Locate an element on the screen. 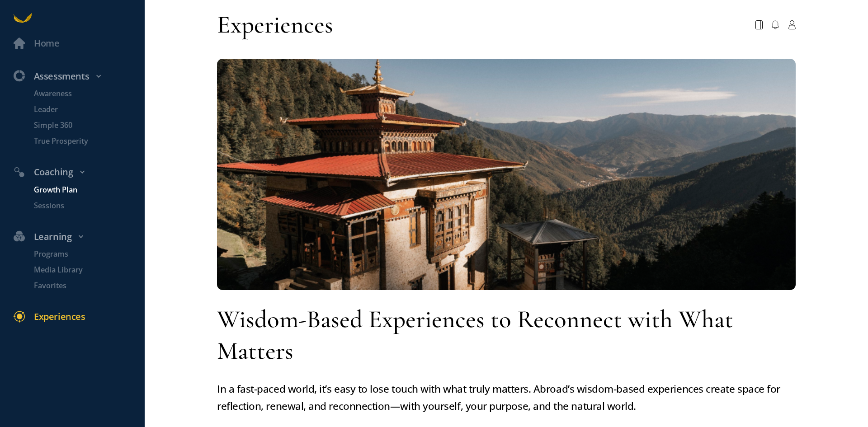  div: Learning is located at coordinates (78, 237).